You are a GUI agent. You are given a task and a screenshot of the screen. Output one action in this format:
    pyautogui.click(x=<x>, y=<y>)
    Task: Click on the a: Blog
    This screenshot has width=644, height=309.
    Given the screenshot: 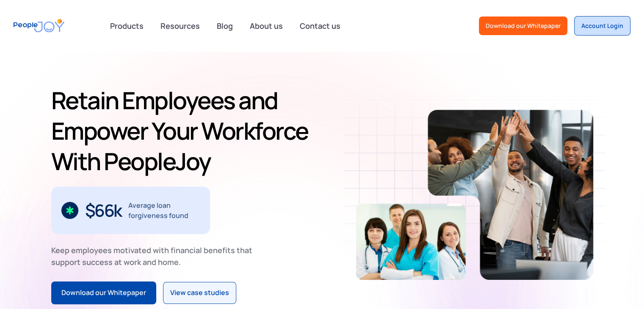 What is the action you would take?
    pyautogui.click(x=225, y=26)
    